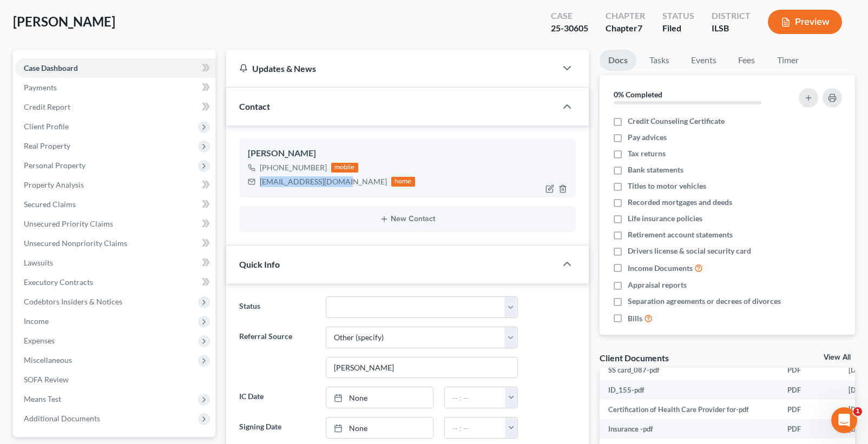 This screenshot has height=444, width=868. I want to click on span: Tax returns, so click(647, 153).